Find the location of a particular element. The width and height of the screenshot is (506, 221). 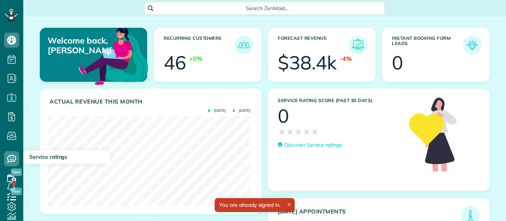

span: New is located at coordinates (16, 172).